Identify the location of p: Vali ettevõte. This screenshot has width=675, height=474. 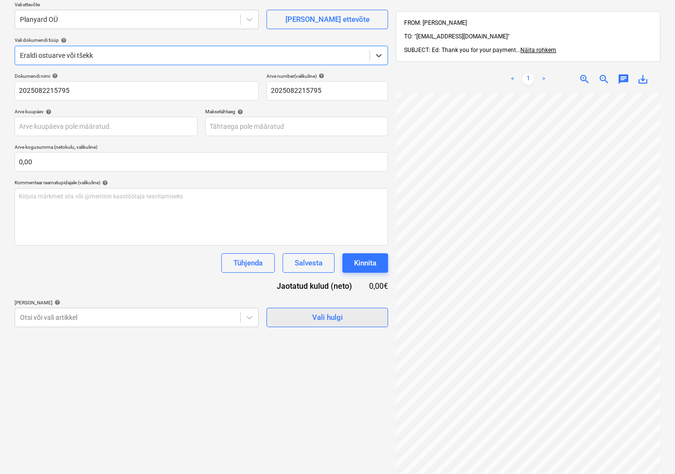
(137, 5).